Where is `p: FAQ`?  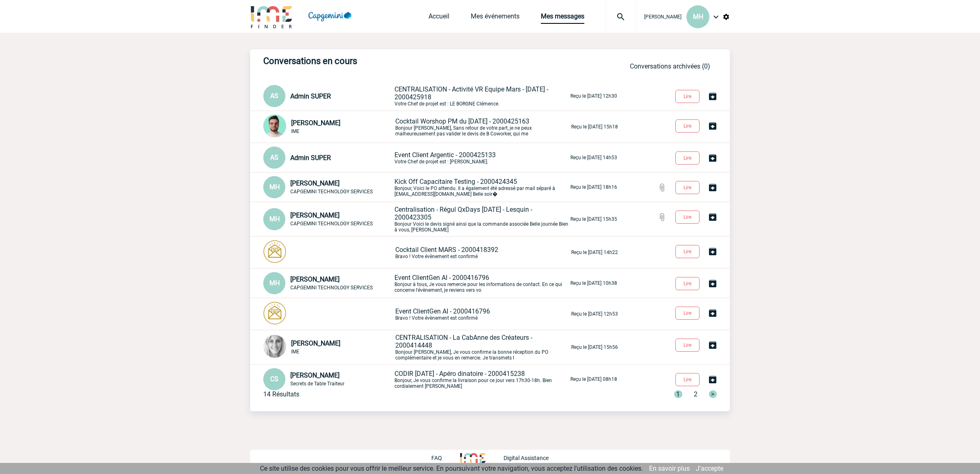
p: FAQ is located at coordinates (437, 458).